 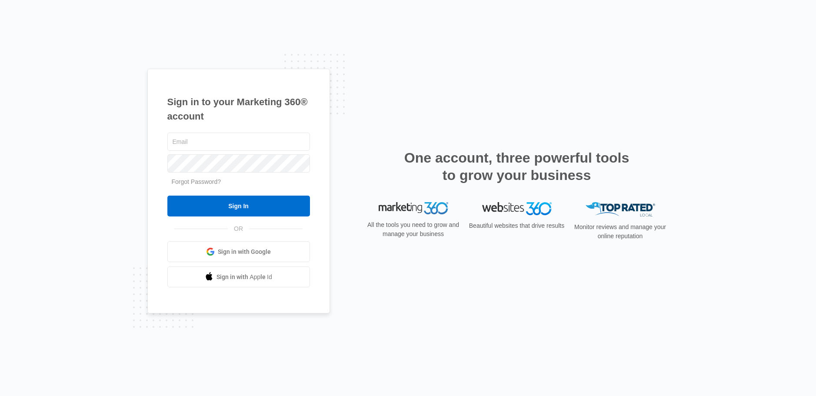 What do you see at coordinates (244, 277) in the screenshot?
I see `span: Sign in with Apple Id` at bounding box center [244, 277].